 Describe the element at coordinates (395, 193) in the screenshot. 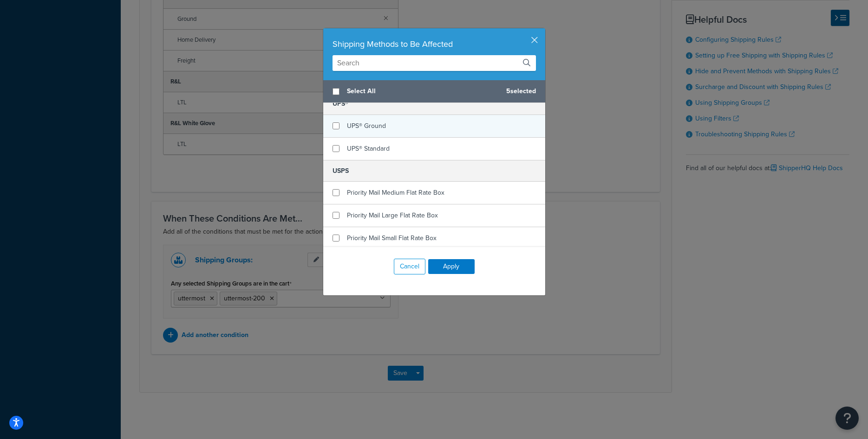

I see `span: Priority Mail Medium Flat Rate Box` at that location.